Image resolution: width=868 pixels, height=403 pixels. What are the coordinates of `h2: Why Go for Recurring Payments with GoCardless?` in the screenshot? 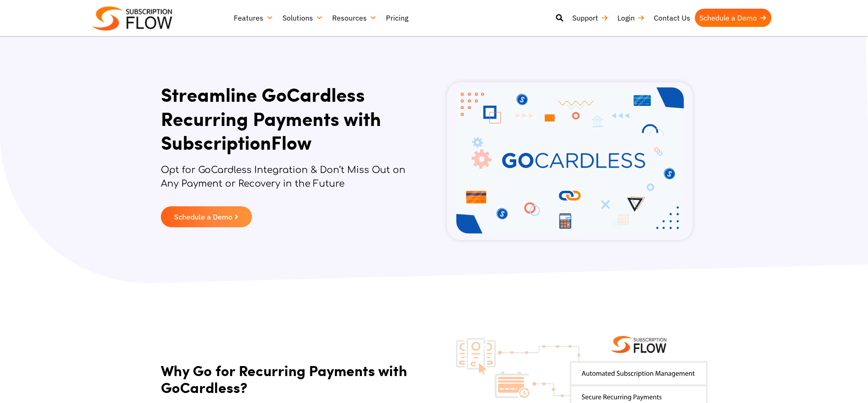 It's located at (292, 379).